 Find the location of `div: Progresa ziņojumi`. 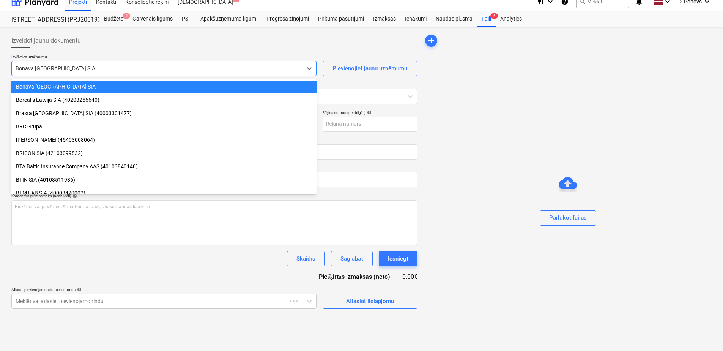

div: Progresa ziņojumi is located at coordinates (288, 19).